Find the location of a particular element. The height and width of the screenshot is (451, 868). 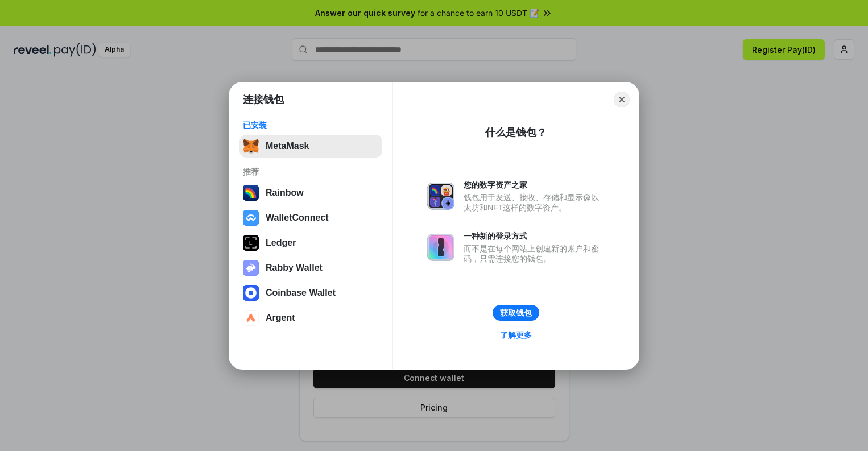

div: 一种新的登录方式 is located at coordinates (535, 236).